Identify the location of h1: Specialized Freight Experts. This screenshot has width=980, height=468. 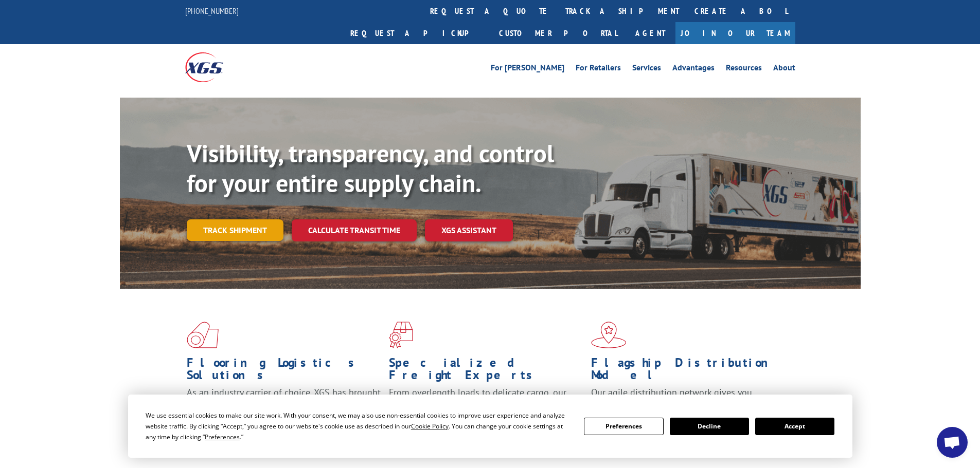
(486, 371).